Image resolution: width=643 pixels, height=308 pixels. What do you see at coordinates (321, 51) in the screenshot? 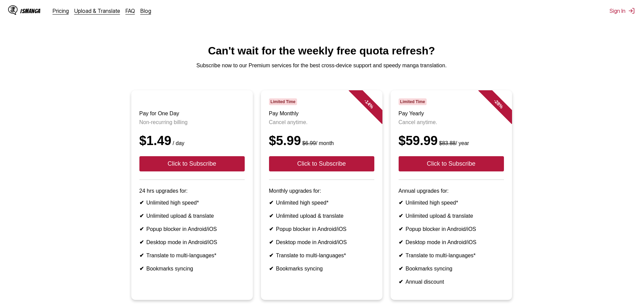
I see `h1: Can't wait for the weekly free quota refresh?` at bounding box center [321, 51].